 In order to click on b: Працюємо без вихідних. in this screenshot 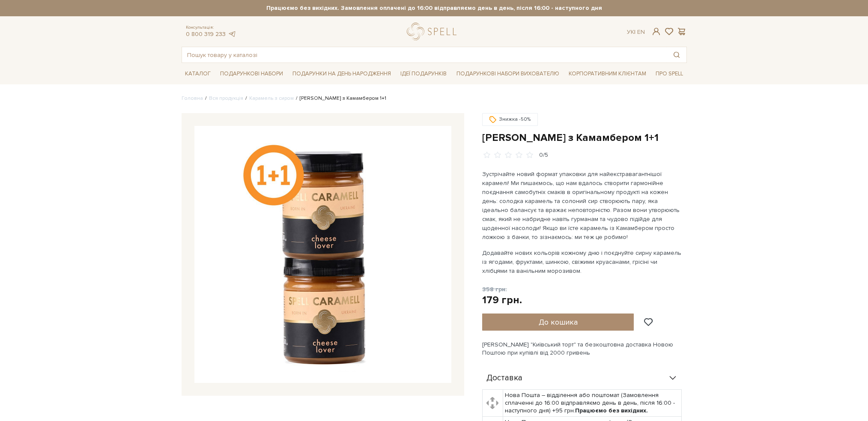, I will do `click(612, 410)`.